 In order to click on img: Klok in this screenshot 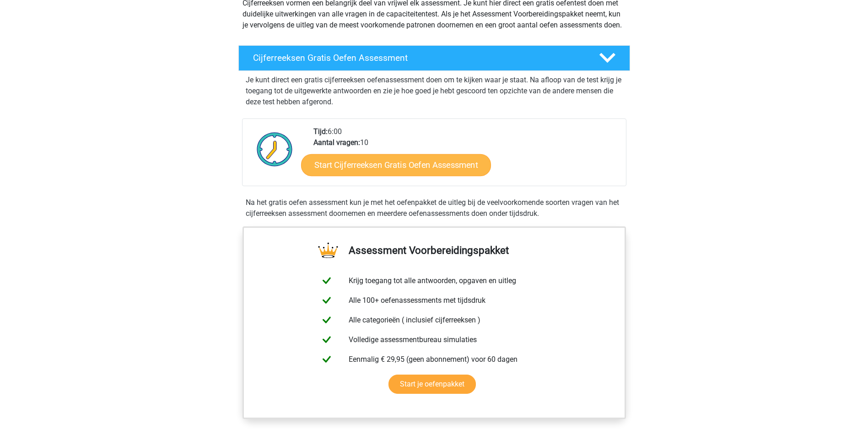, I will do `click(274, 149)`.